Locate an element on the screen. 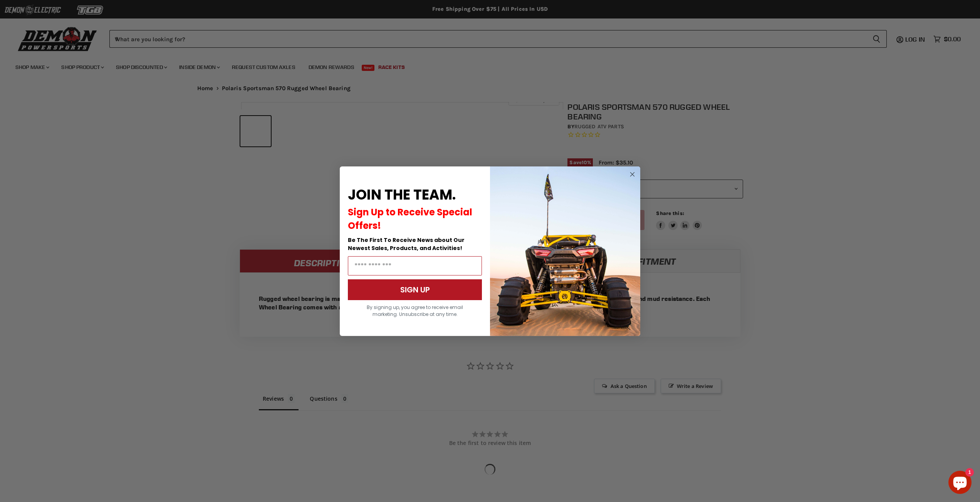 The width and height of the screenshot is (980, 502). button: SIGN UP is located at coordinates (415, 290).